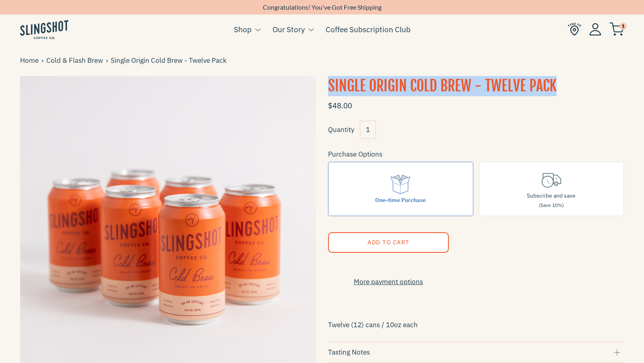 The width and height of the screenshot is (644, 363). I want to click on legend: Purchase Options, so click(355, 154).